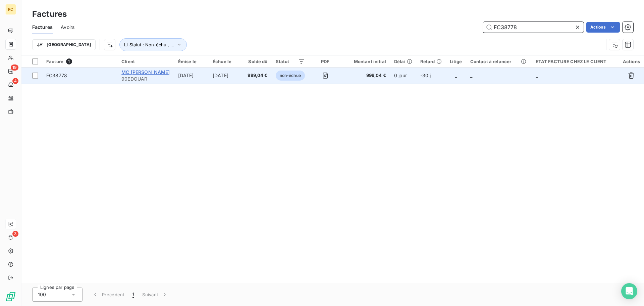 This screenshot has width=644, height=306. Describe the element at coordinates (133, 295) in the screenshot. I see `button: 1` at that location.